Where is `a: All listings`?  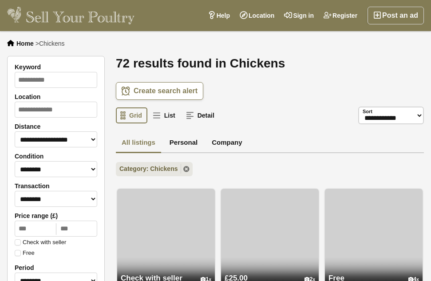 a: All listings is located at coordinates (138, 143).